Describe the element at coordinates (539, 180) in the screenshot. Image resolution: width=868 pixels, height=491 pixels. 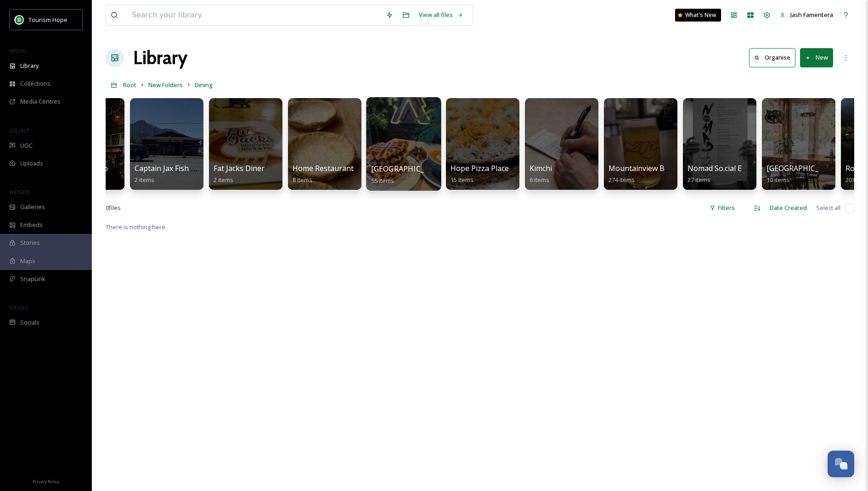
I see `span: 6 items` at that location.